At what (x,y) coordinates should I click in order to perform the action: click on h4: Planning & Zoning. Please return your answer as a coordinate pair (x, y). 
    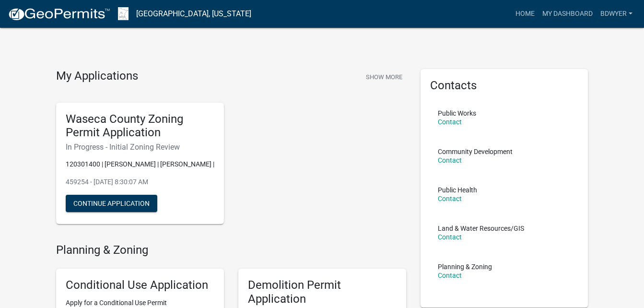
    Looking at the image, I should click on (231, 250).